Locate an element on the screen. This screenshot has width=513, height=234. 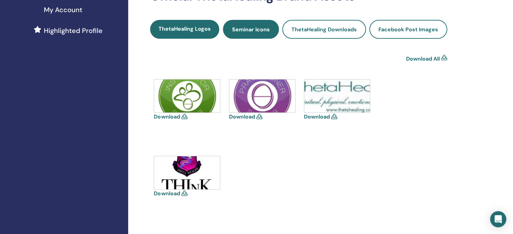
span: Facebook Post Images is located at coordinates (408, 29).